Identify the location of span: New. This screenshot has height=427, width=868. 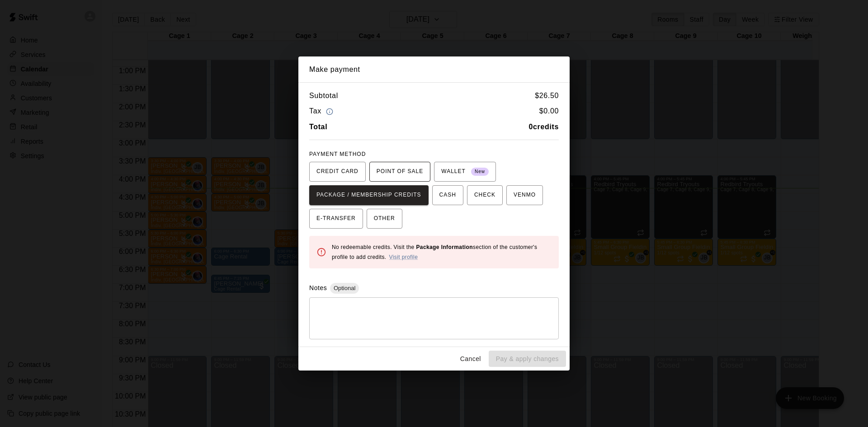
(480, 172).